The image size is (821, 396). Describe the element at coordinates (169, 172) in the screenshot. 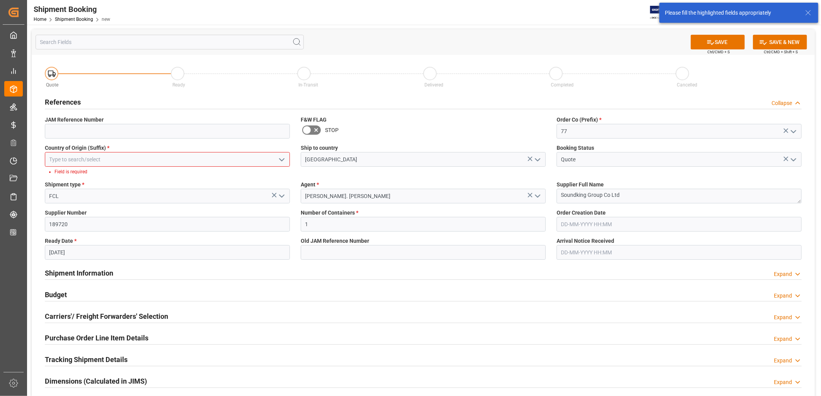

I see `li: Field is required` at that location.